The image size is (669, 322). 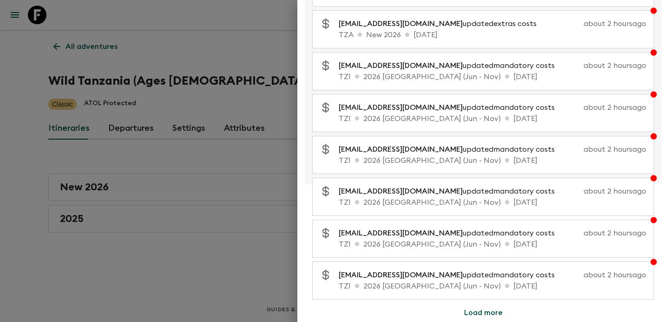 What do you see at coordinates (484, 312) in the screenshot?
I see `button: Load more` at bounding box center [484, 312].